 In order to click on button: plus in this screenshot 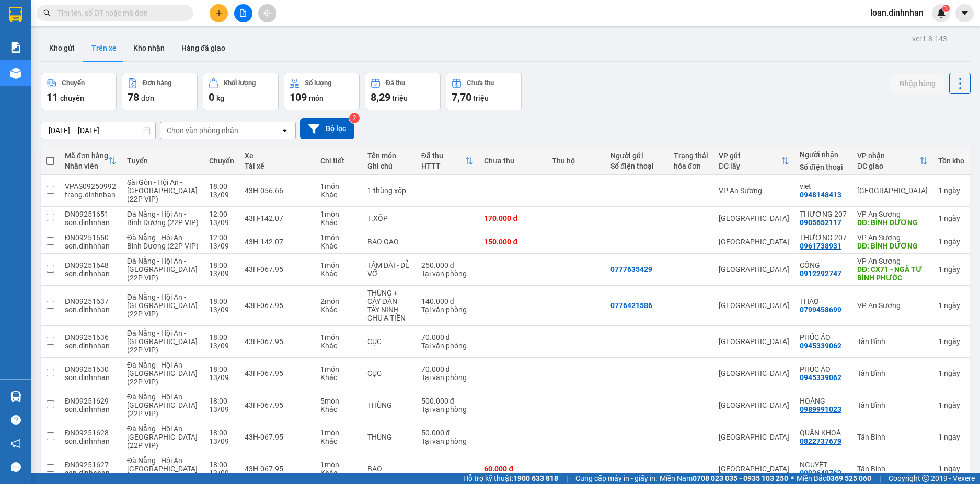, I will do `click(218, 13)`.